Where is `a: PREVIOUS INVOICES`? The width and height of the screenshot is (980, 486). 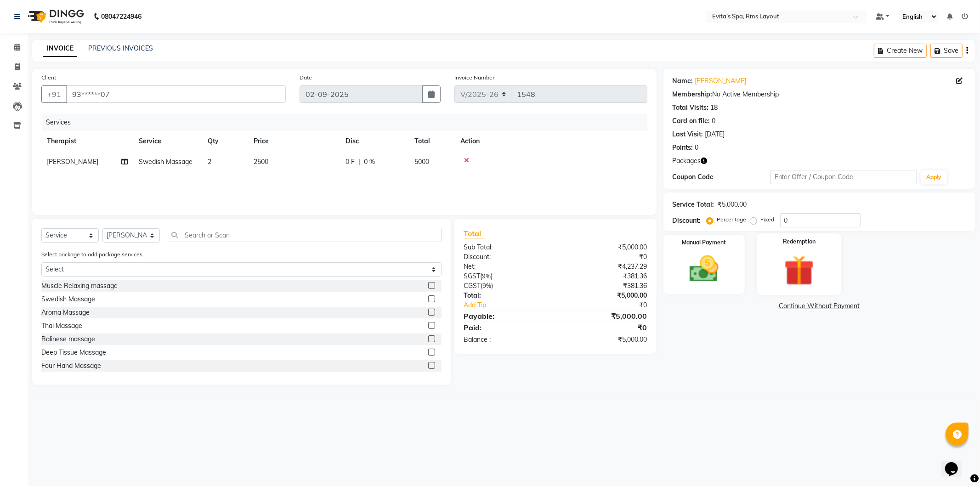
a: PREVIOUS INVOICES is located at coordinates (121, 48).